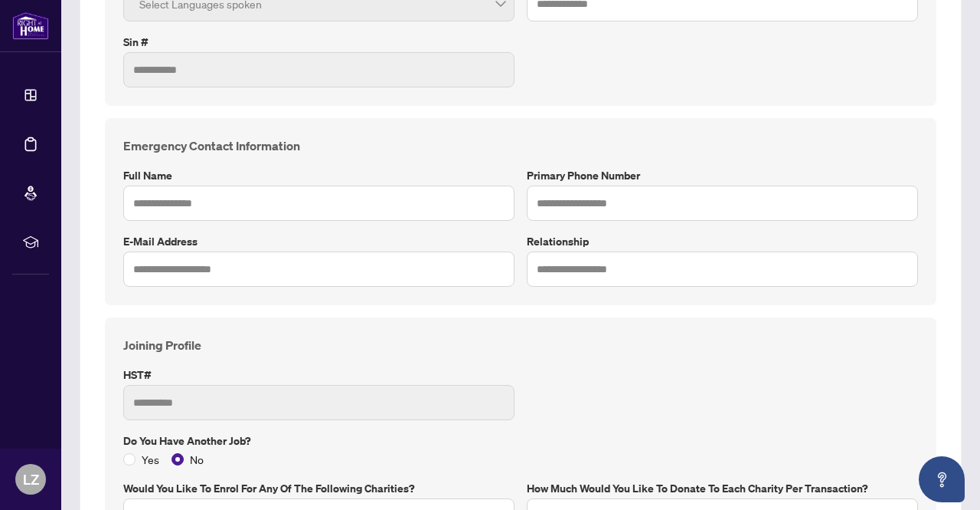 The height and width of the screenshot is (510, 980). I want to click on span: Yes, so click(150, 459).